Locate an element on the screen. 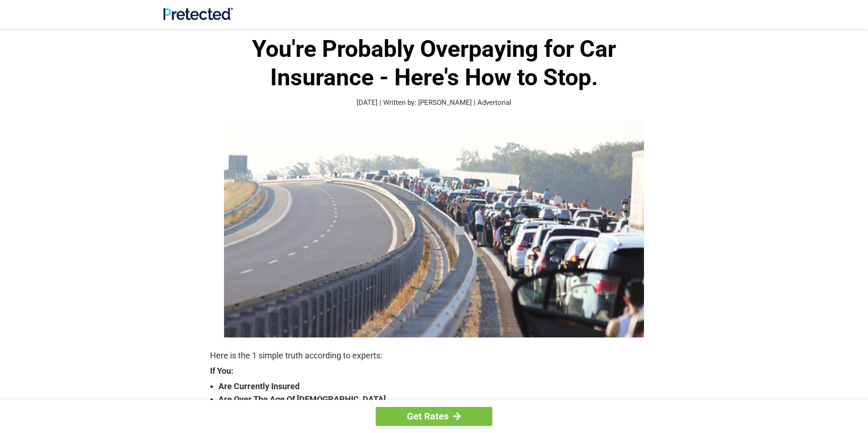 The image size is (868, 433). strong: If You: is located at coordinates (434, 371).